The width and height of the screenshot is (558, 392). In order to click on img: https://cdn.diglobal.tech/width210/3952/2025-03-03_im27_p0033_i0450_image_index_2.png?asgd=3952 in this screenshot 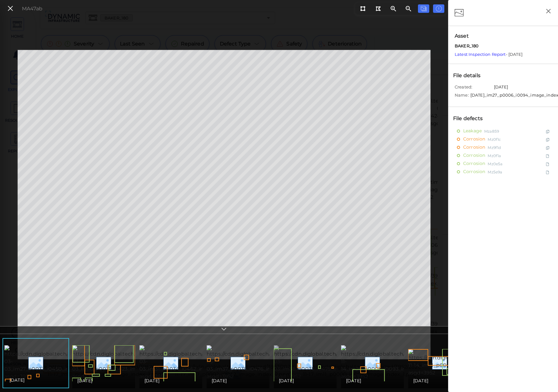, I will do `click(63, 363)`.